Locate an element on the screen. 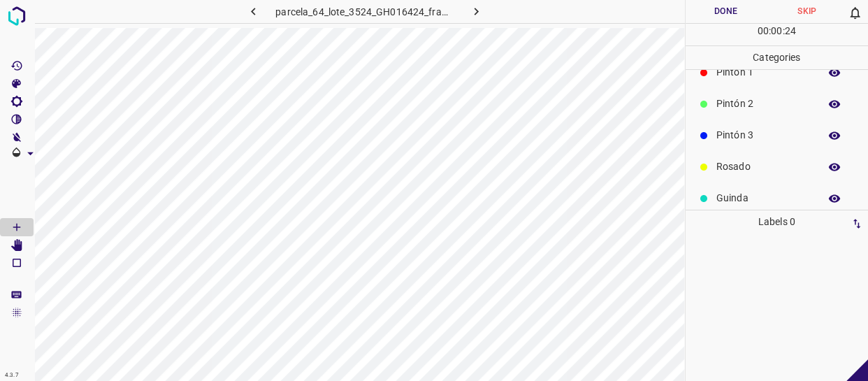 The height and width of the screenshot is (381, 868). p: Pintón 2 is located at coordinates (764, 103).